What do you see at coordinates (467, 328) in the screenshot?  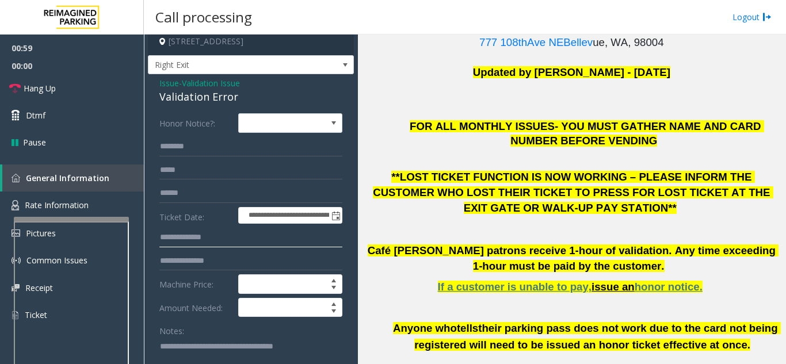 I see `span: tells` at bounding box center [467, 328].